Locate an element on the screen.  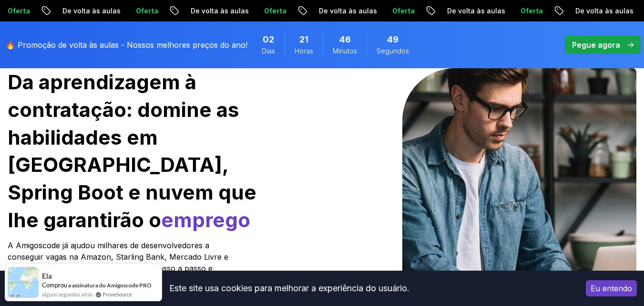
font: Segundos is located at coordinates (393, 50).